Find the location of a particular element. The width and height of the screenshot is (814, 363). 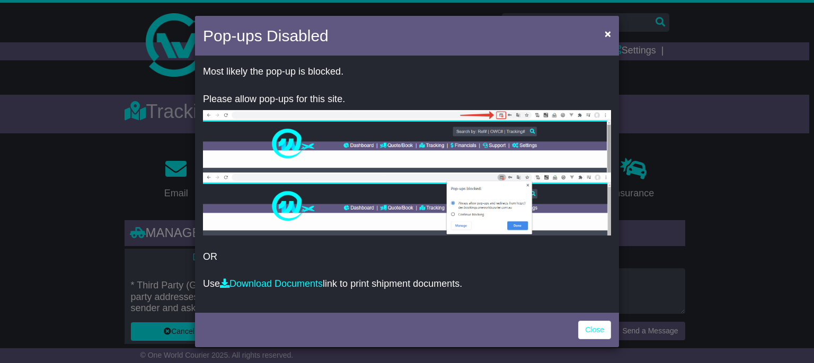

p: Most likely the pop-up is blocked. is located at coordinates (407, 72).